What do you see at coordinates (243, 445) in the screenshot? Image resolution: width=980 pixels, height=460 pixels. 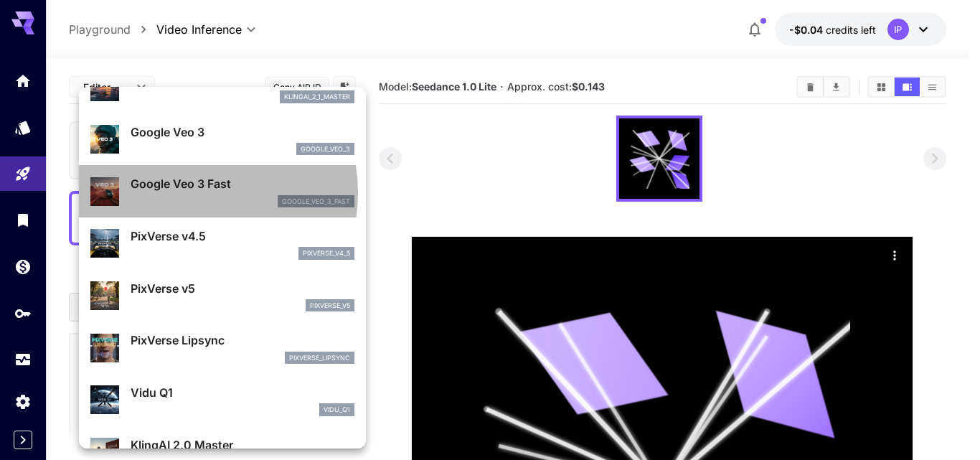 I see `p: KlingAI 2.0 Master` at bounding box center [243, 445].